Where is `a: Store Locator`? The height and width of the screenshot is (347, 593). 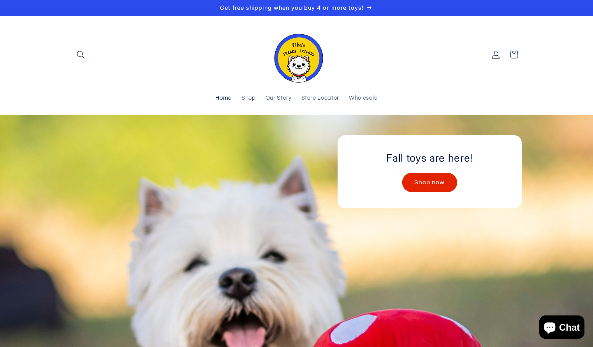 a: Store Locator is located at coordinates (320, 99).